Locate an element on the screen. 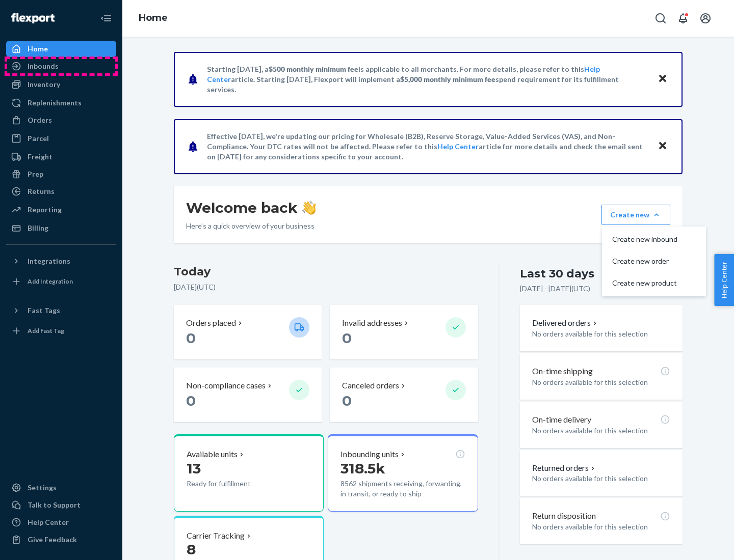 Image resolution: width=734 pixels, height=560 pixels. a: Orders is located at coordinates (61, 120).